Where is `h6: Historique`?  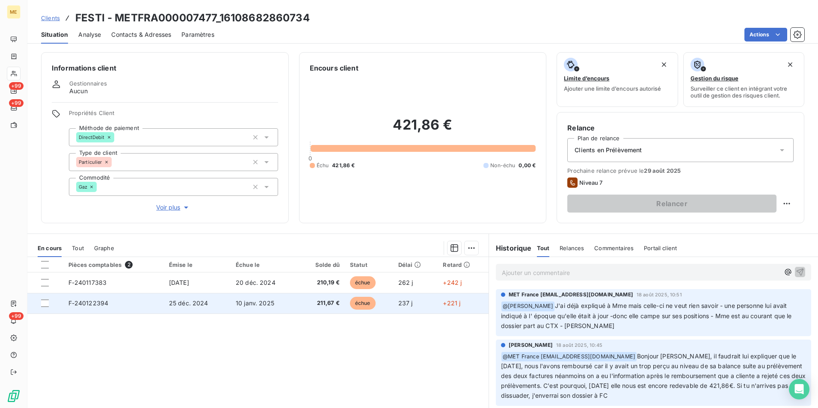
h6: Historique is located at coordinates (510, 248).